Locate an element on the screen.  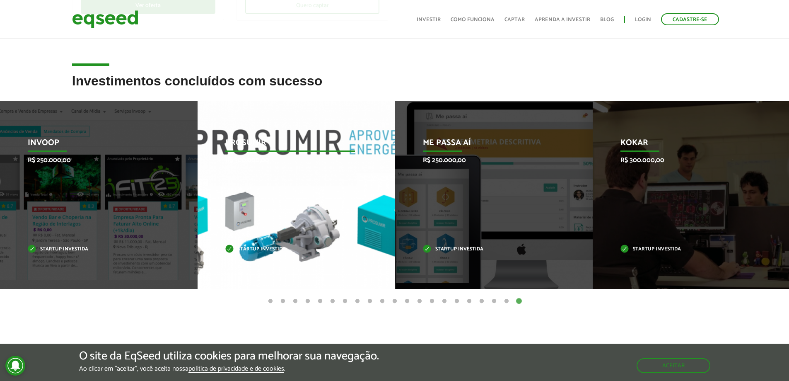
a: Cadastre-se is located at coordinates (690, 19).